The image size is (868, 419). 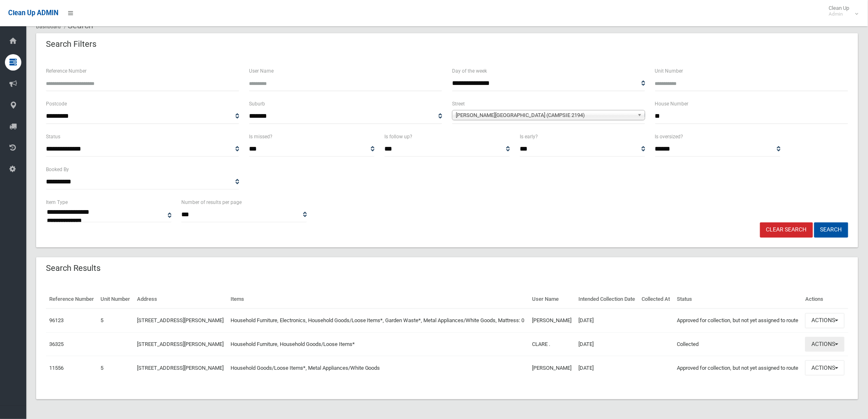 I want to click on th: Address, so click(x=181, y=299).